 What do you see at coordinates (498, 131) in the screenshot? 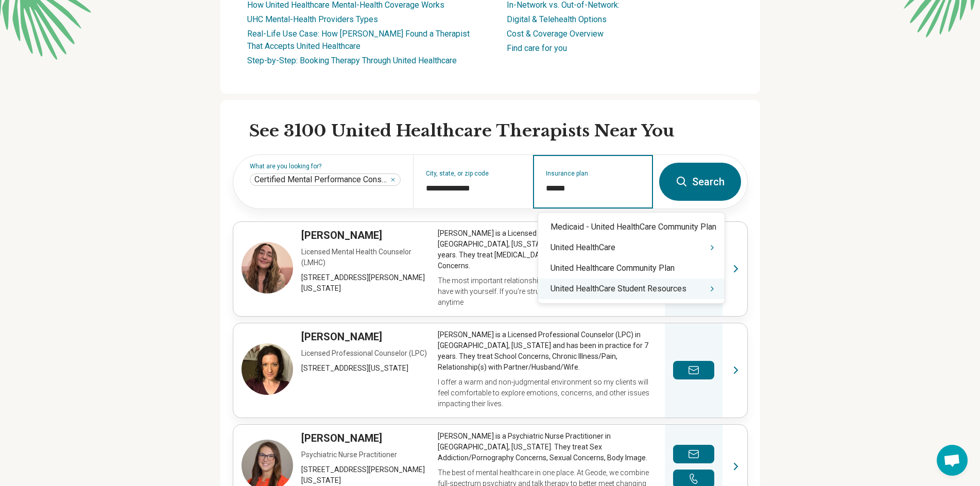
I see `h2: See 3100 United Healthcare Therapists Near You` at bounding box center [498, 131].